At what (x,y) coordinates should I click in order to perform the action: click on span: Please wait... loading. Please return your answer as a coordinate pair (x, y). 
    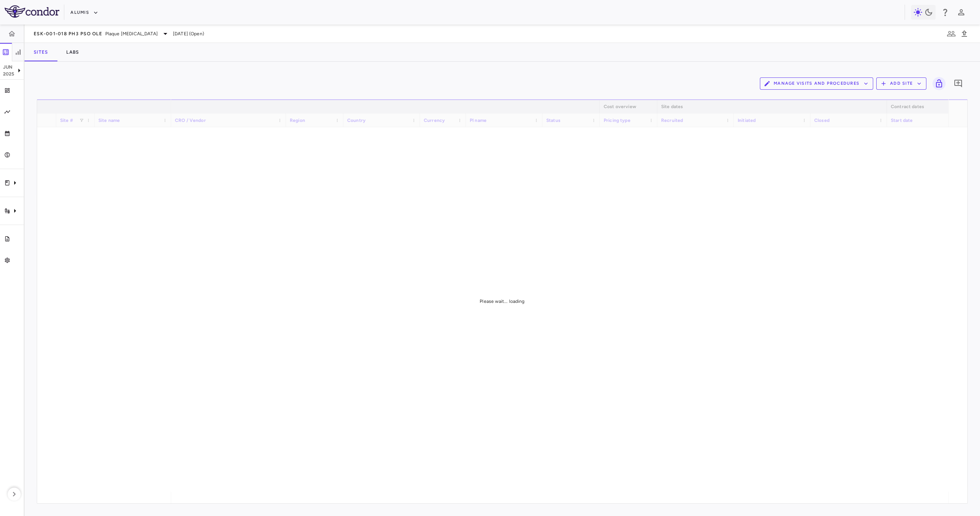
    Looking at the image, I should click on (502, 301).